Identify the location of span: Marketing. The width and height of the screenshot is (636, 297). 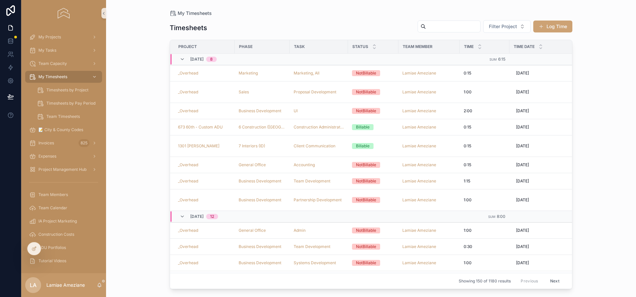
(248, 73).